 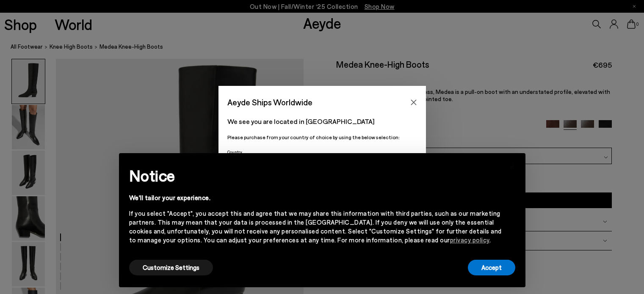 I want to click on button: Customize Settings, so click(x=171, y=268).